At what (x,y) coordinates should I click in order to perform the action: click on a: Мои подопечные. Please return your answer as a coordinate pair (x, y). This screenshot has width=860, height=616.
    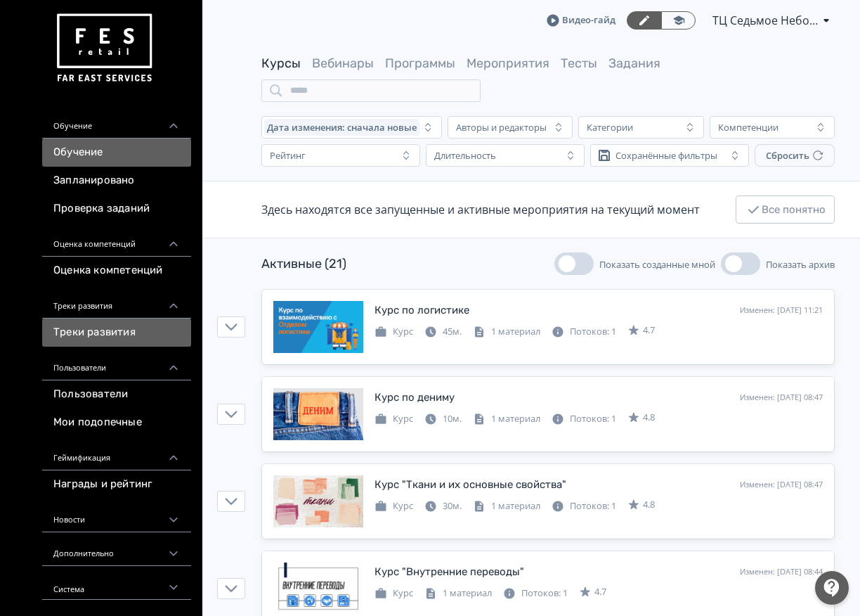
    Looking at the image, I should click on (116, 423).